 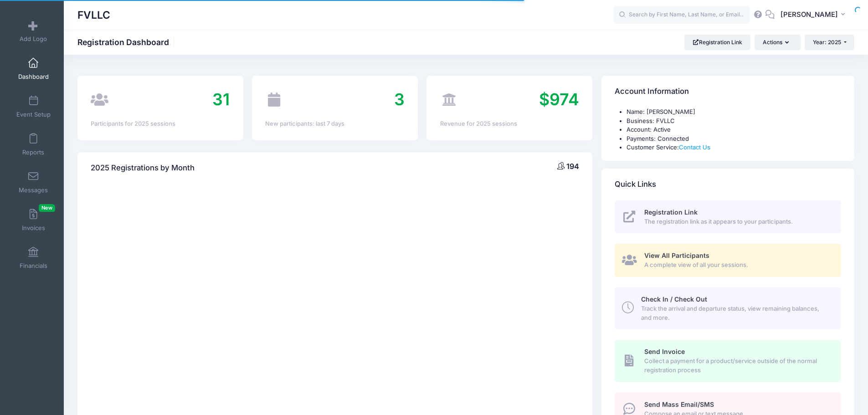 What do you see at coordinates (827, 42) in the screenshot?
I see `span: Year: 2025` at bounding box center [827, 42].